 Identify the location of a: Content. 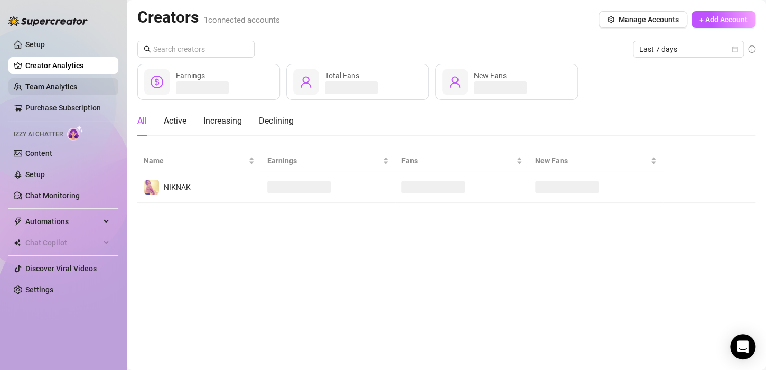
(39, 153).